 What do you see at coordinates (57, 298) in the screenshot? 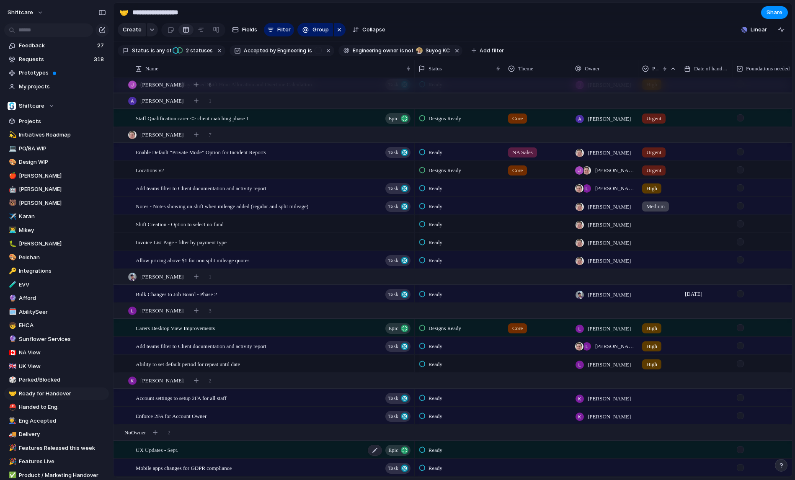
I see `a: 🔮Afford` at bounding box center [57, 298].